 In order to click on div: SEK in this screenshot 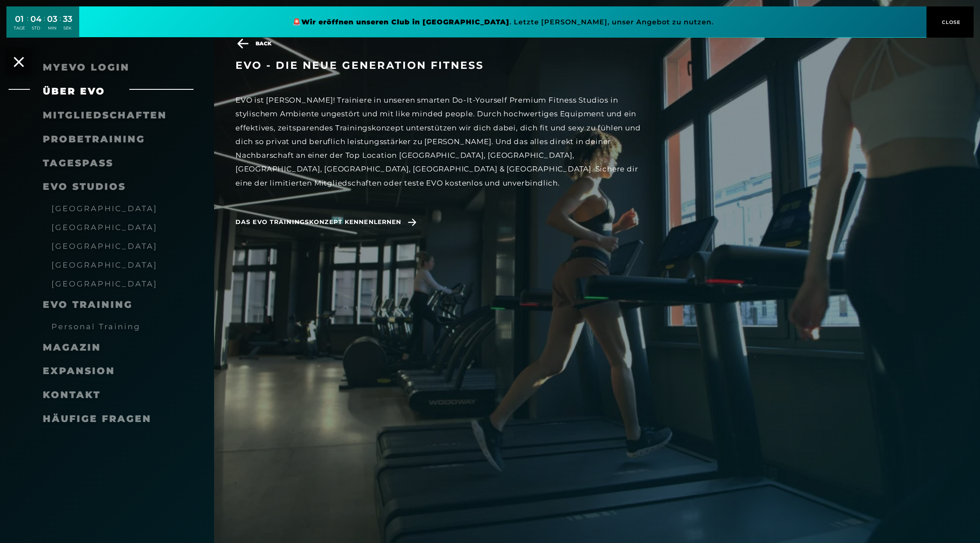, I will do `click(68, 28)`.